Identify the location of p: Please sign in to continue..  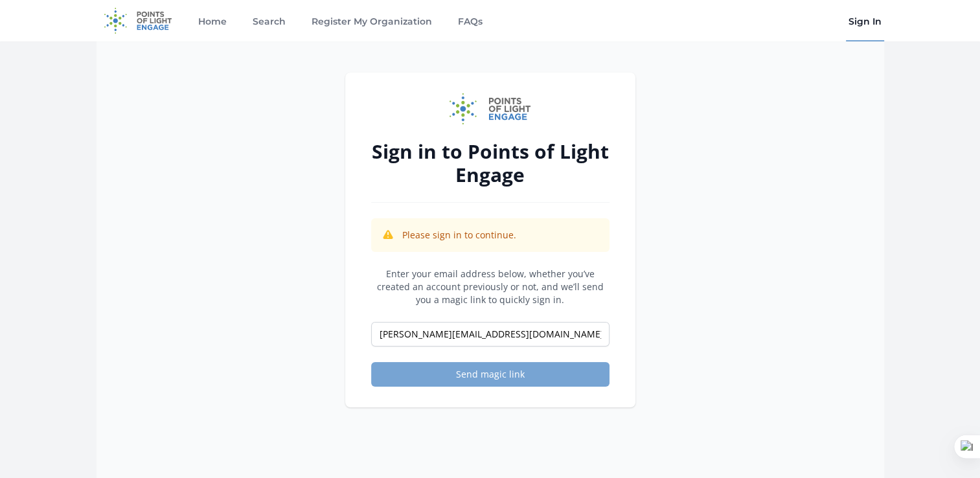
(459, 235).